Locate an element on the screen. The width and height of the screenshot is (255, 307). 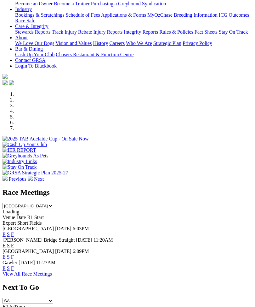
h2: Race Meetings is located at coordinates (127, 193).